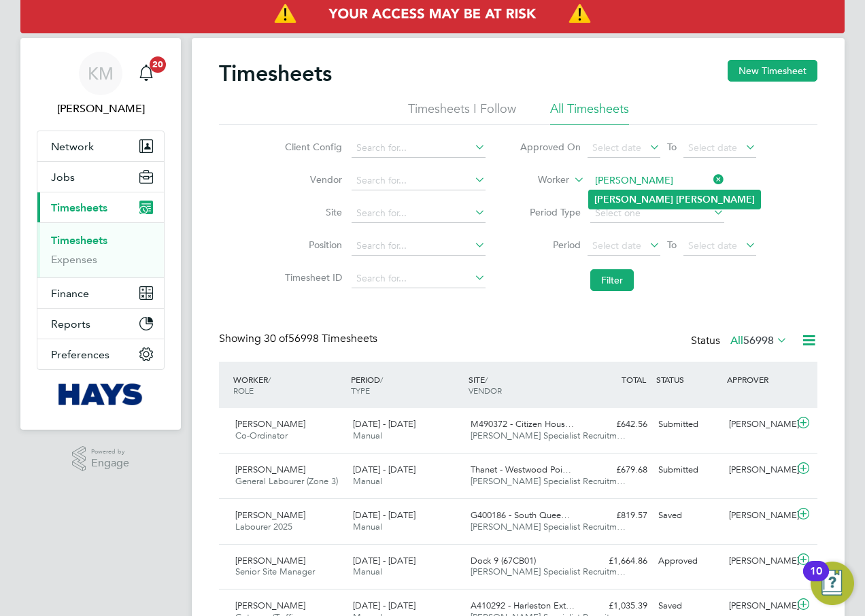 The width and height of the screenshot is (865, 616). I want to click on label: Vendor, so click(311, 180).